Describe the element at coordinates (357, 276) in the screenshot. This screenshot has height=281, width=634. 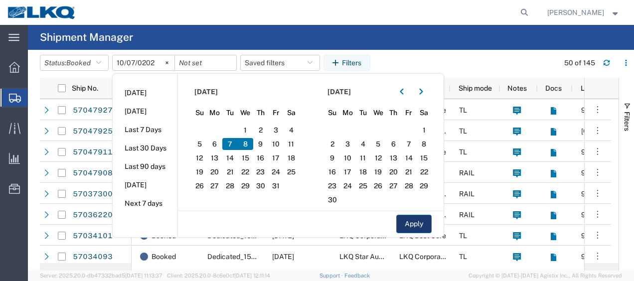
I see `a: Feedback` at that location.